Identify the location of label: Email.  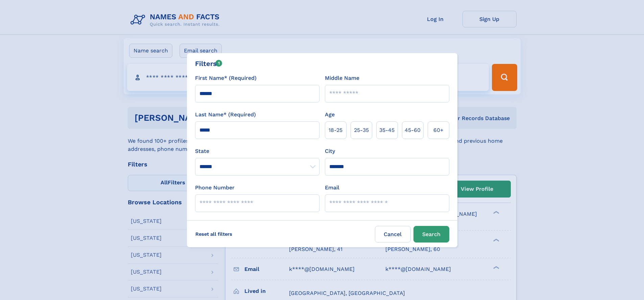
(332, 188).